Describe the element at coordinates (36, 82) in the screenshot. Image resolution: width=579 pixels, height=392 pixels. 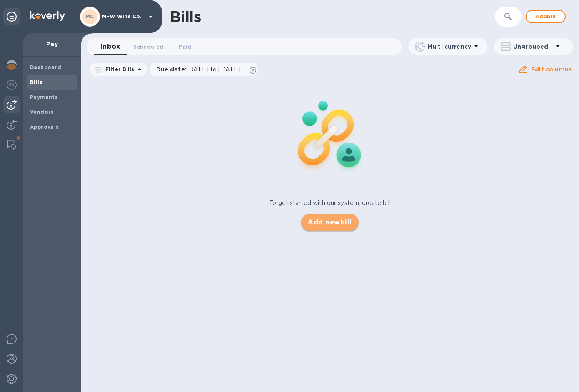
I see `b: Bills` at that location.